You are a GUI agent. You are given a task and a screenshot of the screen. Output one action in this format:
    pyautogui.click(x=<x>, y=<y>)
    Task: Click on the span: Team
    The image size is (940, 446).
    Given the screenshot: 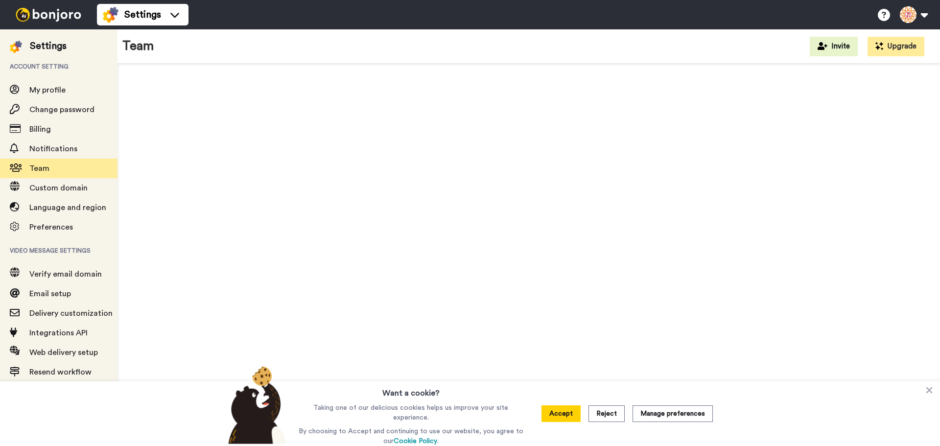 What is the action you would take?
    pyautogui.click(x=39, y=168)
    